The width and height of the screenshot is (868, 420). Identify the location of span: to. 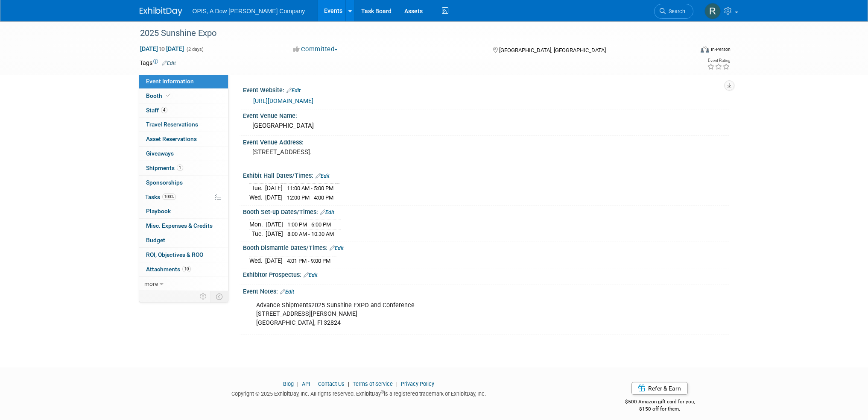
(162, 49).